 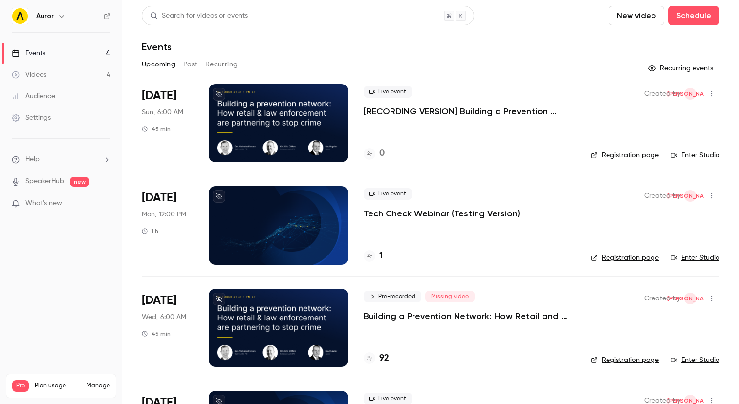 I want to click on span: Pro, so click(x=21, y=386).